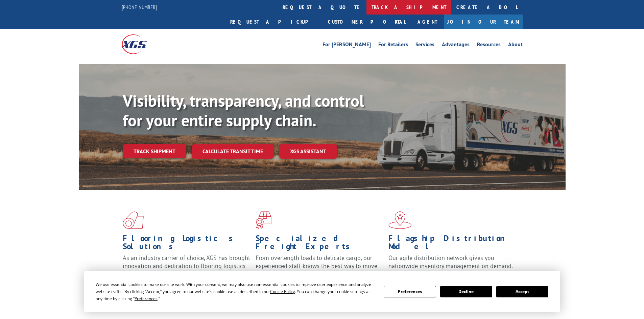 Image resolution: width=644 pixels, height=319 pixels. What do you see at coordinates (367, 21) in the screenshot?
I see `a: Customer Portal` at bounding box center [367, 21].